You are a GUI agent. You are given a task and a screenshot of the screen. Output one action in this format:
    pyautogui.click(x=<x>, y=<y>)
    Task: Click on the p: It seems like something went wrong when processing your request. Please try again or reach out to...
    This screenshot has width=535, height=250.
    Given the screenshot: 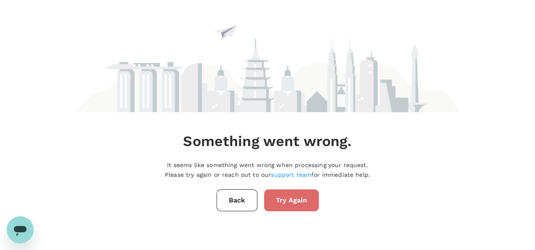 What is the action you would take?
    pyautogui.click(x=268, y=170)
    